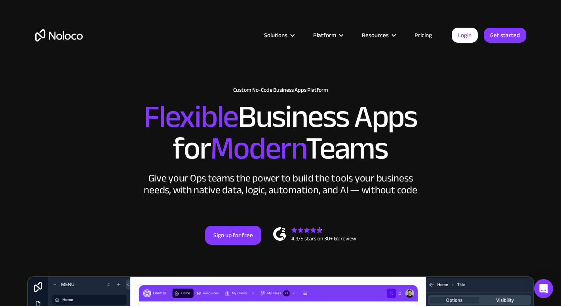 This screenshot has height=306, width=561. What do you see at coordinates (423, 35) in the screenshot?
I see `a: Pricing` at bounding box center [423, 35].